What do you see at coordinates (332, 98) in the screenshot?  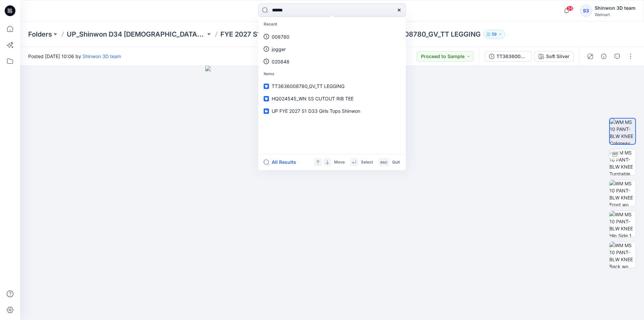 I see `a: HQ024545_WN SS CUTOUT RIB TEE` at bounding box center [332, 98].